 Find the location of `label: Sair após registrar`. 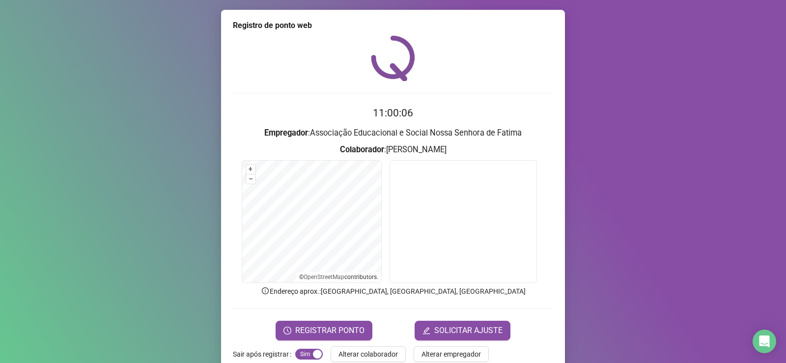

label: Sair após registrar is located at coordinates (264, 354).